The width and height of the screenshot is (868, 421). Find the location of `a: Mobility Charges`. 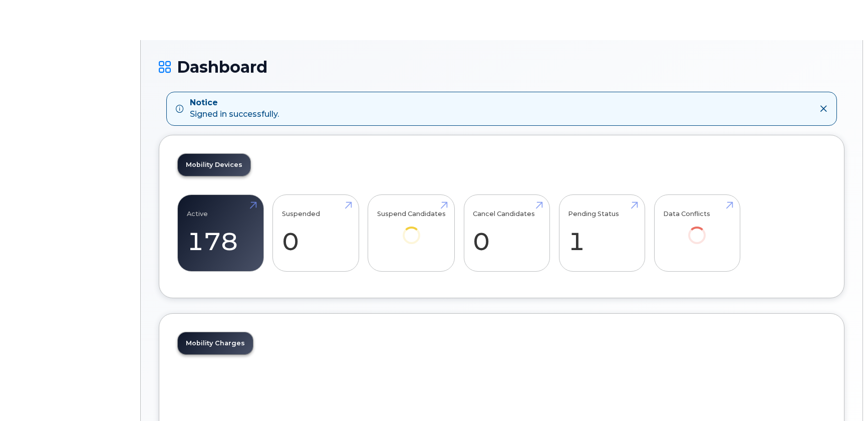

a: Mobility Charges is located at coordinates (215, 343).